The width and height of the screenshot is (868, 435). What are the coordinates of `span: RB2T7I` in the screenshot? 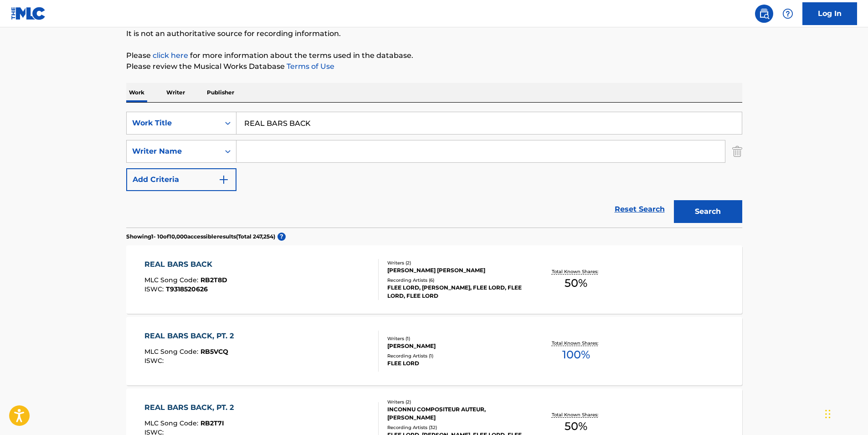 It's located at (212, 423).